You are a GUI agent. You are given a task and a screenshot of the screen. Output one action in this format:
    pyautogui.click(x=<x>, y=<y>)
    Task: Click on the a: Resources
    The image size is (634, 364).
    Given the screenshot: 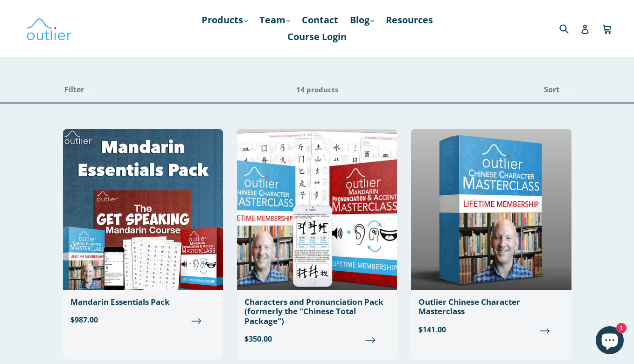 What is the action you would take?
    pyautogui.click(x=409, y=20)
    